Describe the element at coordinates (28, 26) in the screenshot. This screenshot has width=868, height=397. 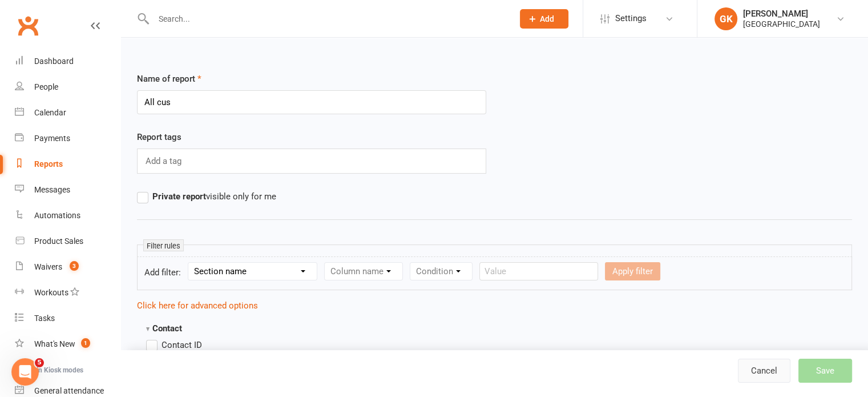
I see `a: Clubworx` at that location.